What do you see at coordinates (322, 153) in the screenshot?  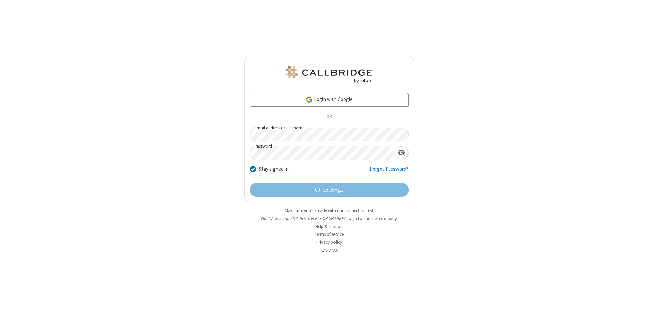 I see `input: Password` at bounding box center [322, 153].